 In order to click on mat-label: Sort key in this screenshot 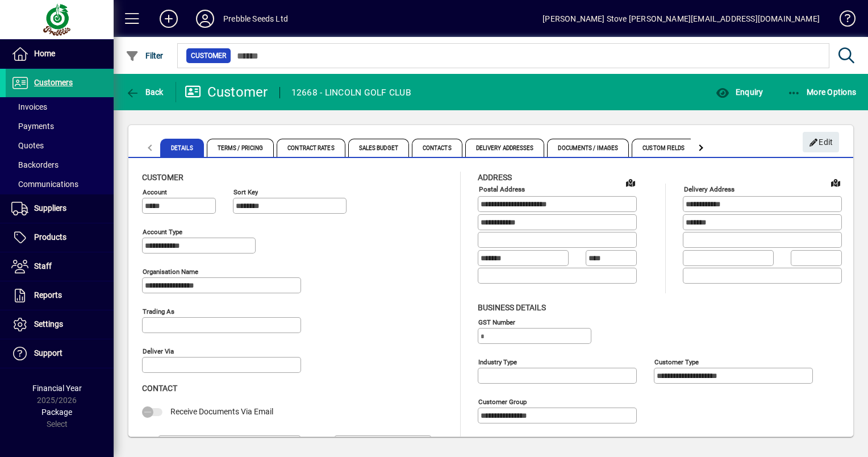, I will do `click(246, 192)`.